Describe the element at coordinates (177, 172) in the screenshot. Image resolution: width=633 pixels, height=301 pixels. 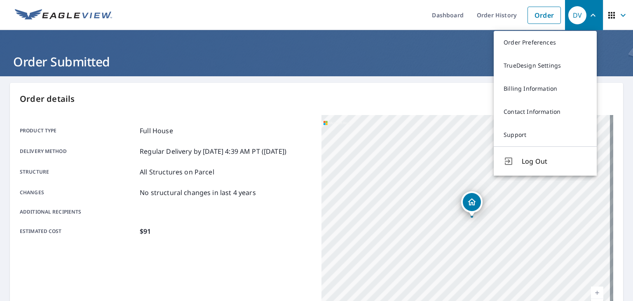
I see `p: All Structures on Parcel` at that location.